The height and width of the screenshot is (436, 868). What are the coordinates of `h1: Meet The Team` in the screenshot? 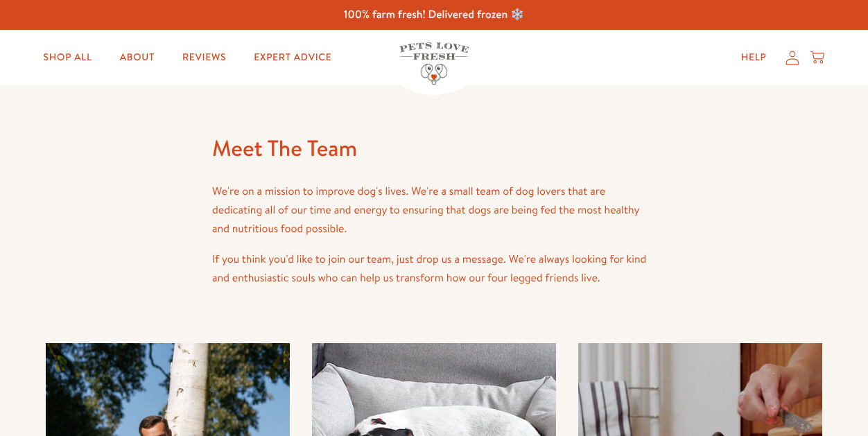 It's located at (434, 149).